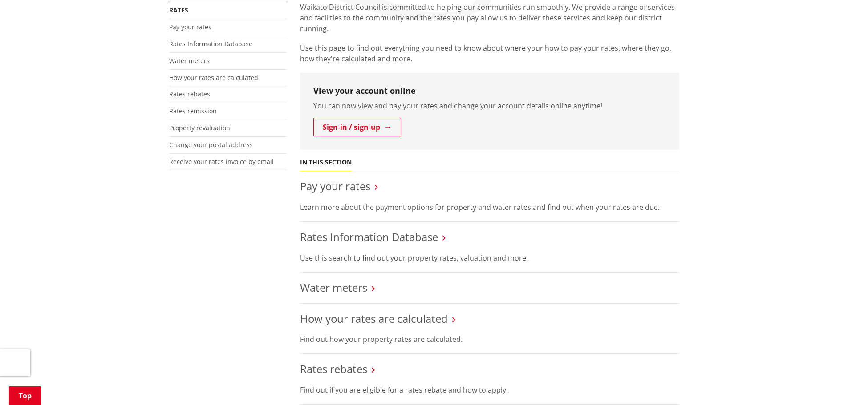 Image resolution: width=848 pixels, height=405 pixels. Describe the element at coordinates (199, 128) in the screenshot. I see `a: Property revaluation` at that location.